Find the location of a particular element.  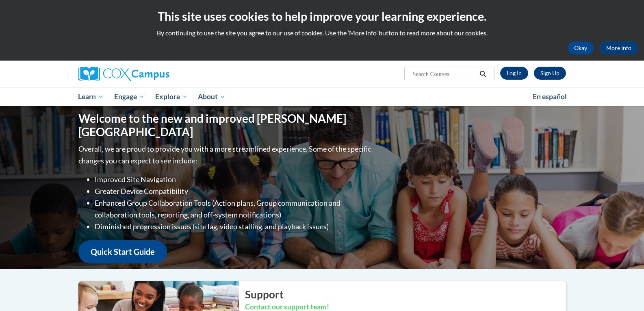

h2: This site uses cookies to help improve your learning experience. is located at coordinates (322, 16).